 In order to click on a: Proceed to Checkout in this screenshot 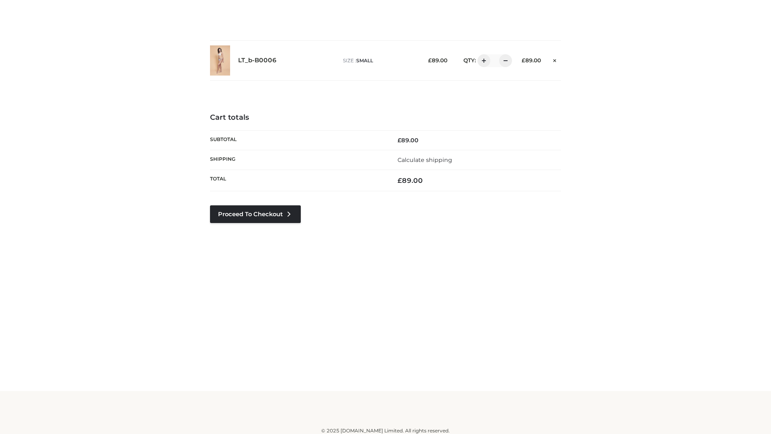, I will do `click(255, 214)`.